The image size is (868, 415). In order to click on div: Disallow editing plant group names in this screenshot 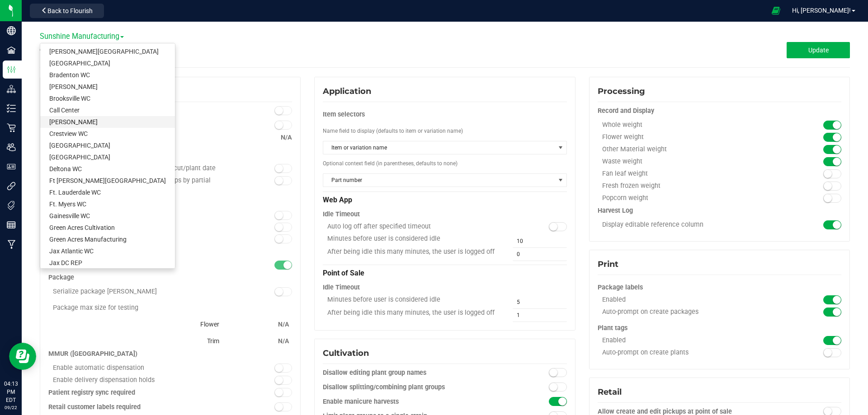, I will do `click(414, 373)`.